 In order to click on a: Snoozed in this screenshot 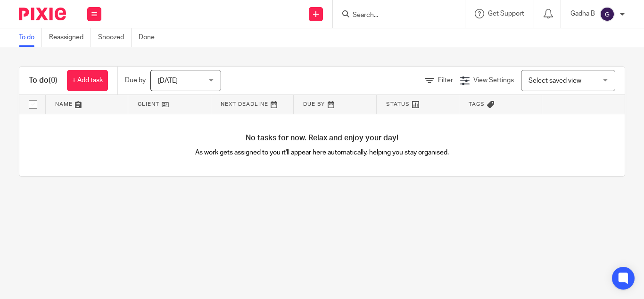, I will do `click(115, 37)`.